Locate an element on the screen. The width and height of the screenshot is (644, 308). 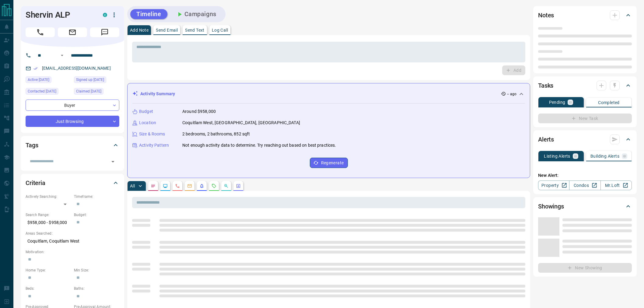
p: Timeframe: is located at coordinates (96, 197).